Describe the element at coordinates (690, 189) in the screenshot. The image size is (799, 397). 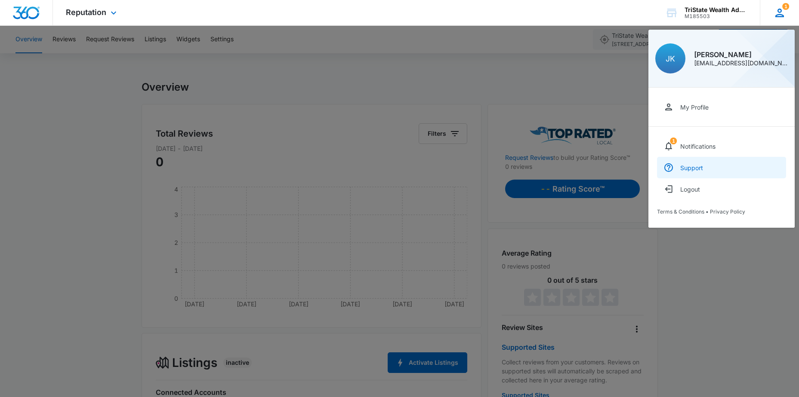
I see `div: Logout` at that location.